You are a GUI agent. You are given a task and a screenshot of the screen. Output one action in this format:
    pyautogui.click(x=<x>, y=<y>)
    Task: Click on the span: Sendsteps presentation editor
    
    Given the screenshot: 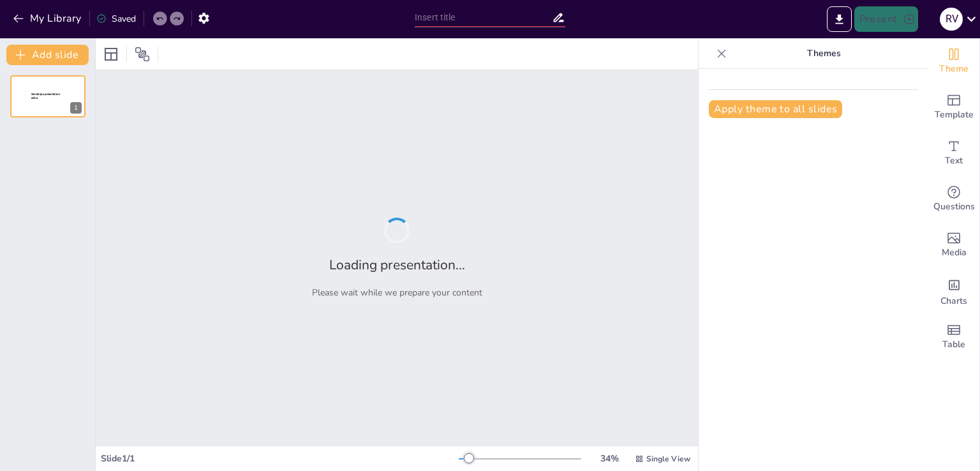 What is the action you would take?
    pyautogui.click(x=45, y=96)
    